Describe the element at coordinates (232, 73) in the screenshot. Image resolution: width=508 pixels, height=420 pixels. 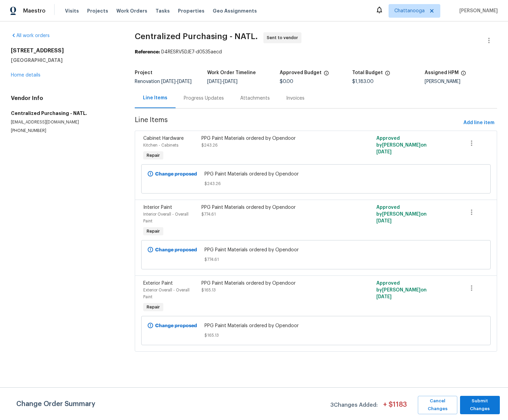
I see `h5: Work Order Timeline` at that location.